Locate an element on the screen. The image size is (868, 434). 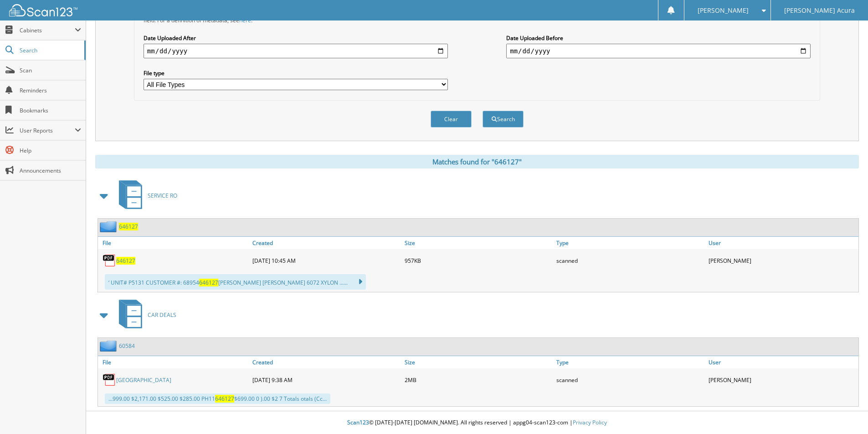
label: Date Uploaded After is located at coordinates (296, 38).